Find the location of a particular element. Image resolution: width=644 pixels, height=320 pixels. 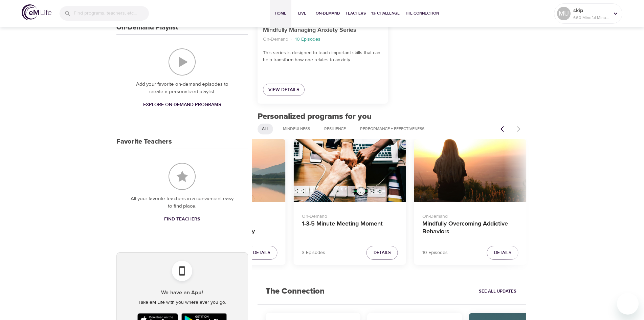

h2: Personalized programs for you is located at coordinates (392, 117).